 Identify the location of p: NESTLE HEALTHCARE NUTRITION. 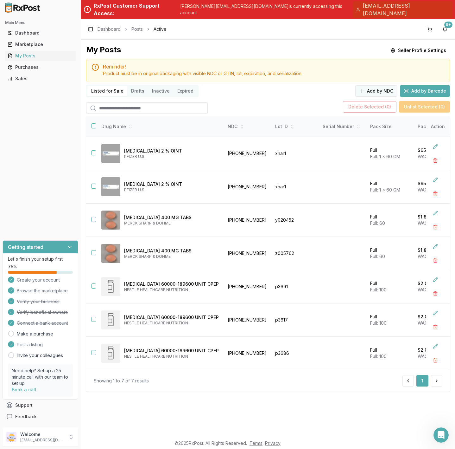
(171, 356).